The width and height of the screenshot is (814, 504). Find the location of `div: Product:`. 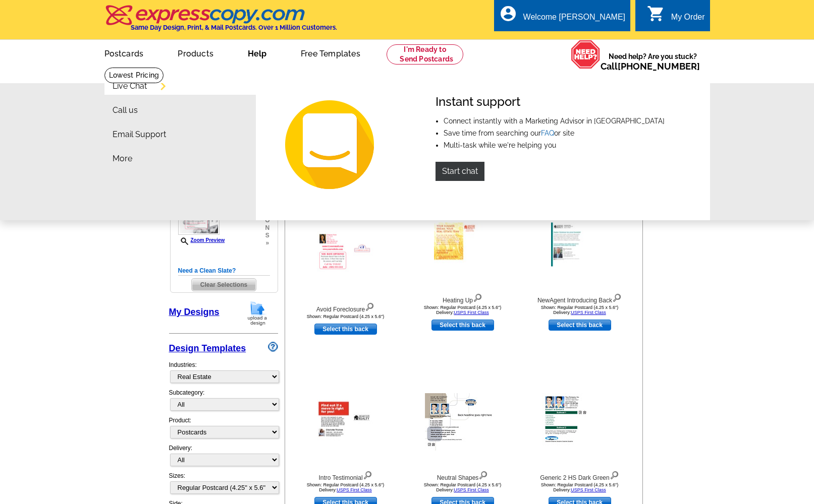

div: Product: is located at coordinates (223, 429).